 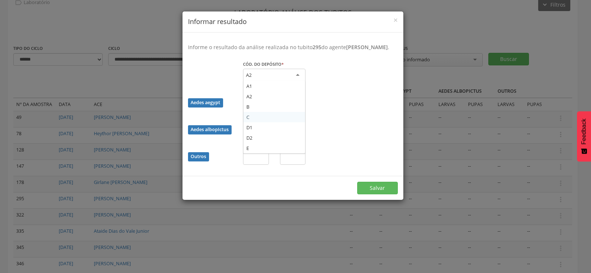 What do you see at coordinates (210, 130) in the screenshot?
I see `div: Aedes albopictus` at bounding box center [210, 130].